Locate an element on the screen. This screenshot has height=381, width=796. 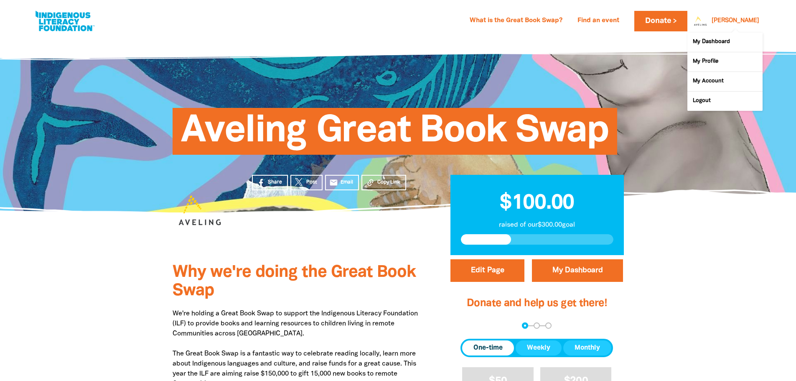
span: Copy Link is located at coordinates (389, 182).